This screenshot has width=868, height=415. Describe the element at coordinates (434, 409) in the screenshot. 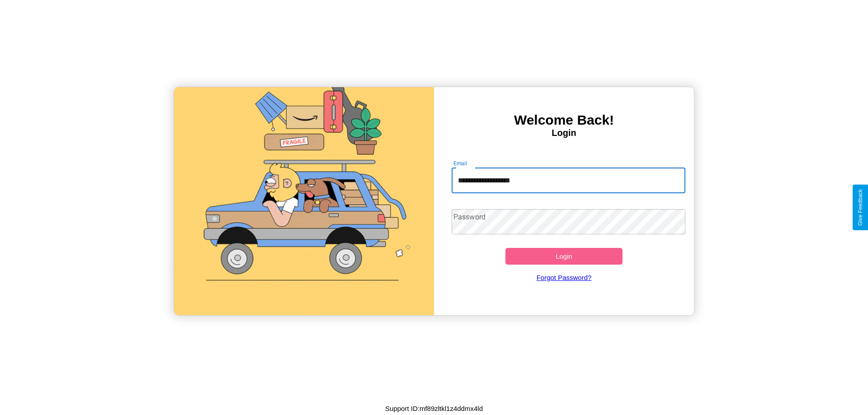

I see `p: Support ID: mf89zltkl1z4ddmx4ld` at that location.